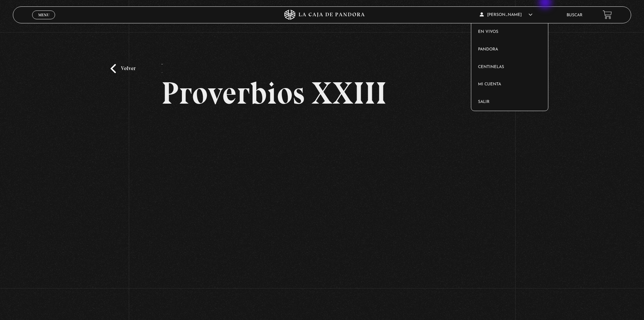 The width and height of the screenshot is (644, 320). What do you see at coordinates (607, 14) in the screenshot?
I see `a: View your shopping cart` at bounding box center [607, 14].